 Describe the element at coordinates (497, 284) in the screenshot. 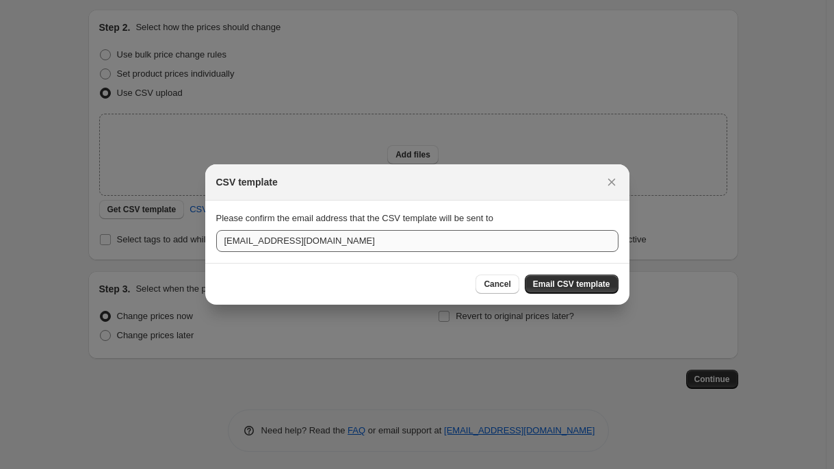

I see `button: Cancel` at that location.